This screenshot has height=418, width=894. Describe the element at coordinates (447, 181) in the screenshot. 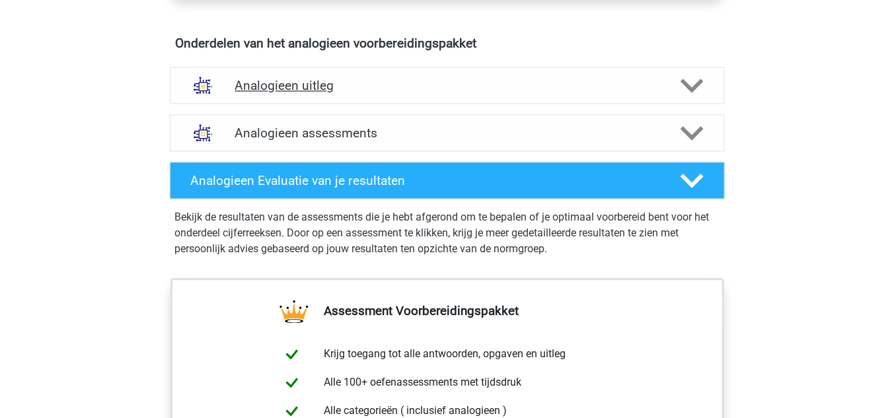

I see `a: Analogieen Evaluatie van je resultaten` at that location.